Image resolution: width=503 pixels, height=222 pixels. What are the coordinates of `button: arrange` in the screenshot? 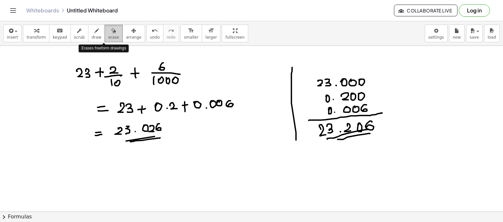 It's located at (134, 33).